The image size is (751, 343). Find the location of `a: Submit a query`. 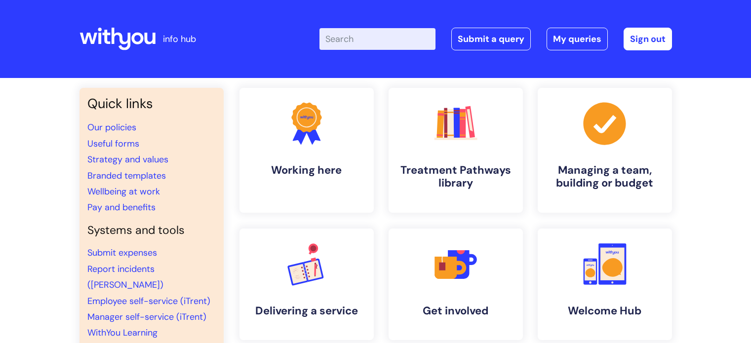

a: Submit a query is located at coordinates (490, 39).